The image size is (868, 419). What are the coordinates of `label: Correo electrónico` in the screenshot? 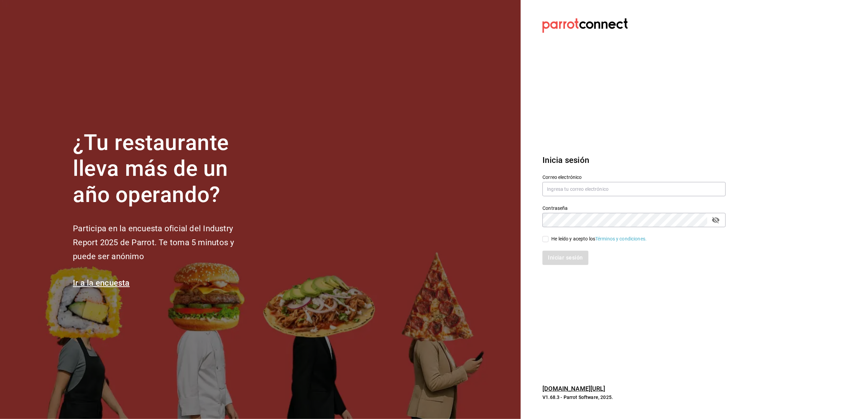 It's located at (634, 177).